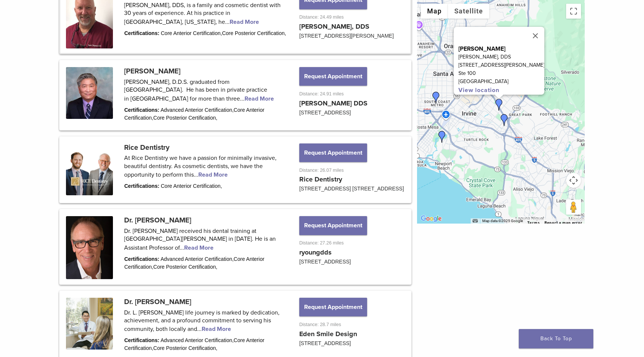 The image size is (644, 357). Describe the element at coordinates (535, 36) in the screenshot. I see `button: Close` at that location.